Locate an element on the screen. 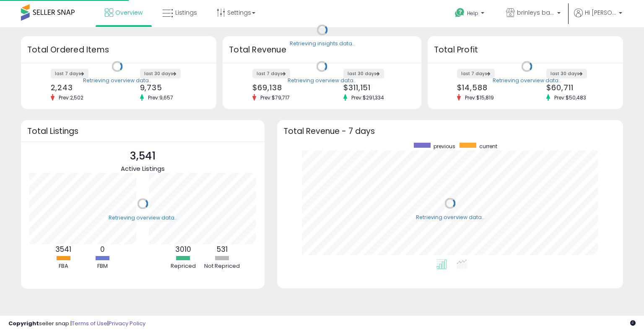 The image size is (644, 332). span: brinleys bargains is located at coordinates (536, 13).